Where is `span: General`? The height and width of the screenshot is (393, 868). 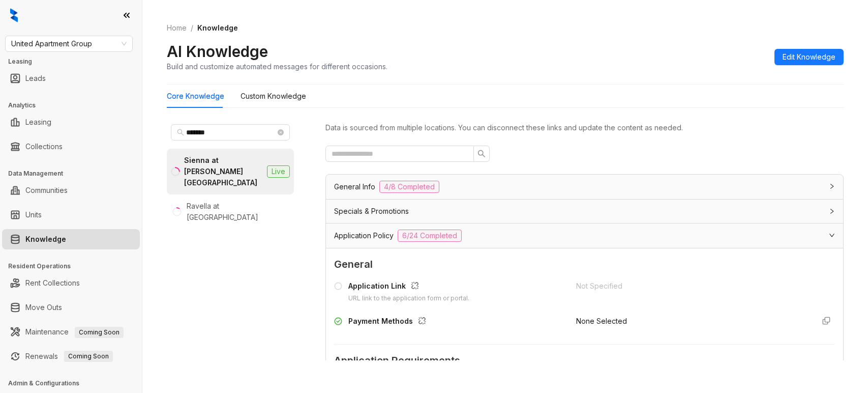 span: General is located at coordinates (584, 264).